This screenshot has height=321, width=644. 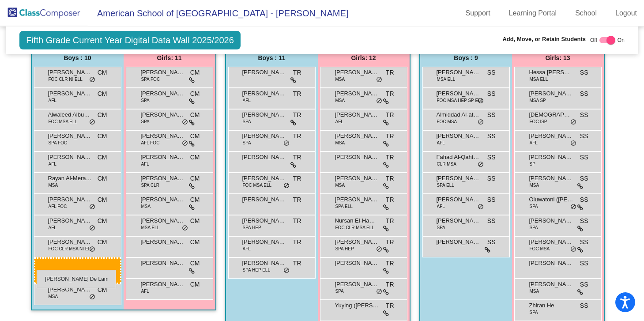 What do you see at coordinates (537, 100) in the screenshot?
I see `span: MSA SP` at bounding box center [537, 100].